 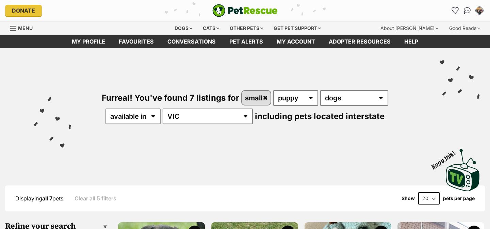 I want to click on label: pets per page, so click(x=459, y=198).